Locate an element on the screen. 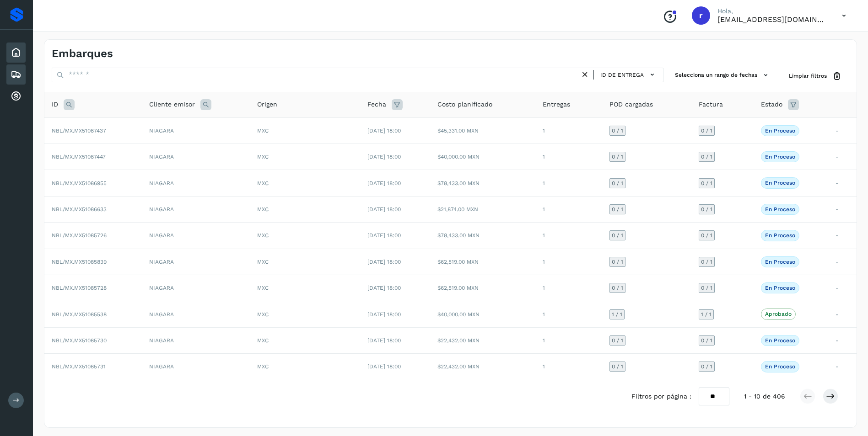 This screenshot has height=436, width=868. span: Entregas is located at coordinates (556, 104).